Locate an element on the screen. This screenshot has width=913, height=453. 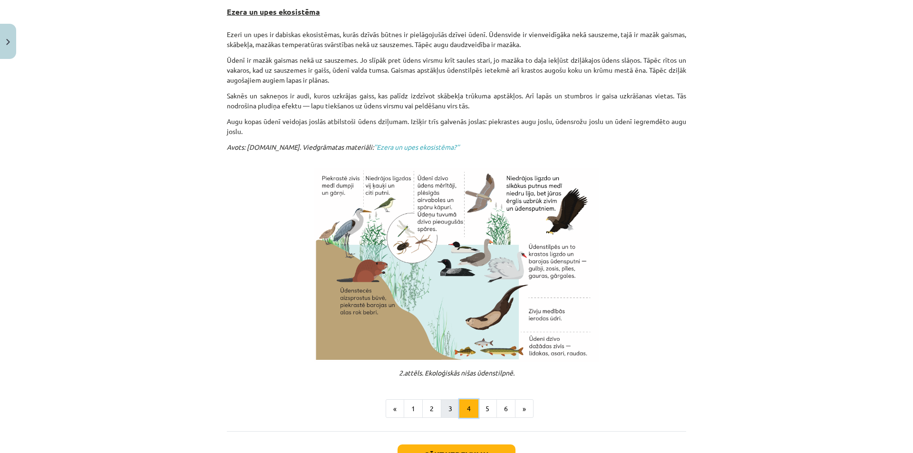
button: 1 is located at coordinates (413, 409).